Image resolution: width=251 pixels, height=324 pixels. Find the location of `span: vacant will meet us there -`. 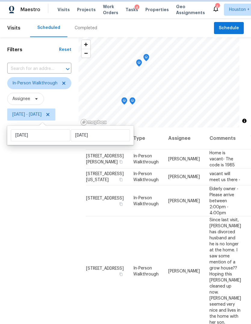

span: vacant will meet us there - is located at coordinates (225, 177).